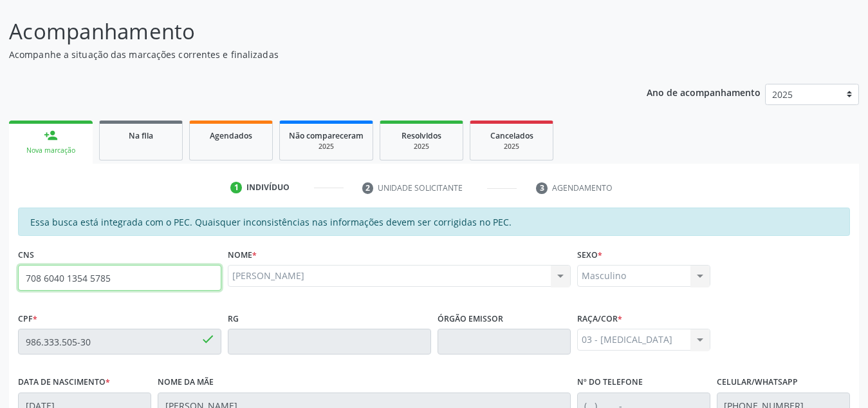  Describe the element at coordinates (267, 187) in the screenshot. I see `div: Indivíduo` at that location.